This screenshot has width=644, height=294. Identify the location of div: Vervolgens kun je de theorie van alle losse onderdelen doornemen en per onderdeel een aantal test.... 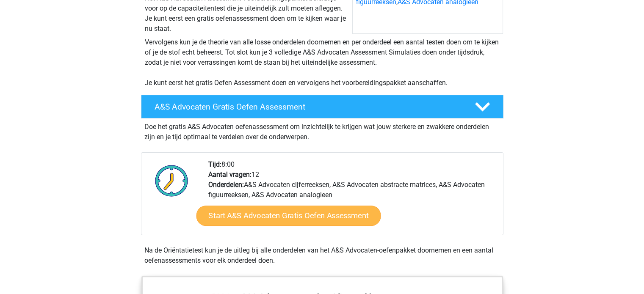
(322, 62).